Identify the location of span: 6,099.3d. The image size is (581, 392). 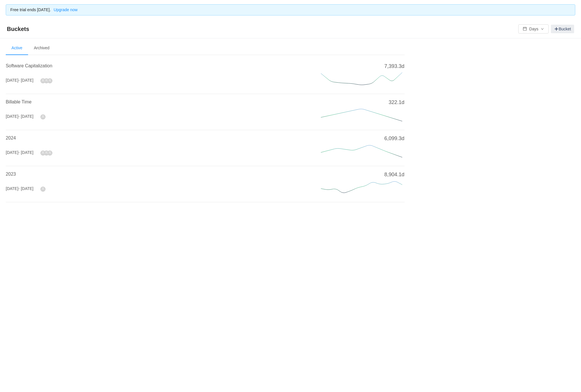
(395, 138).